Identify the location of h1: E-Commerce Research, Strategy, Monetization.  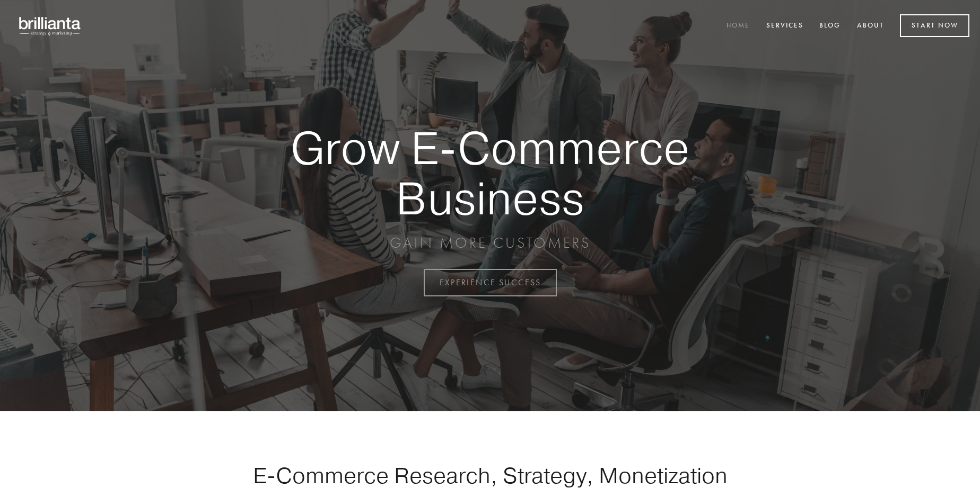
(490, 476).